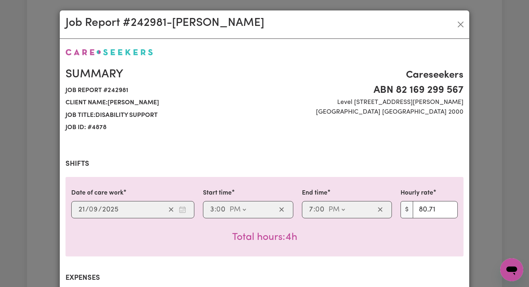  I want to click on button: Enter the date of care work, so click(182, 210).